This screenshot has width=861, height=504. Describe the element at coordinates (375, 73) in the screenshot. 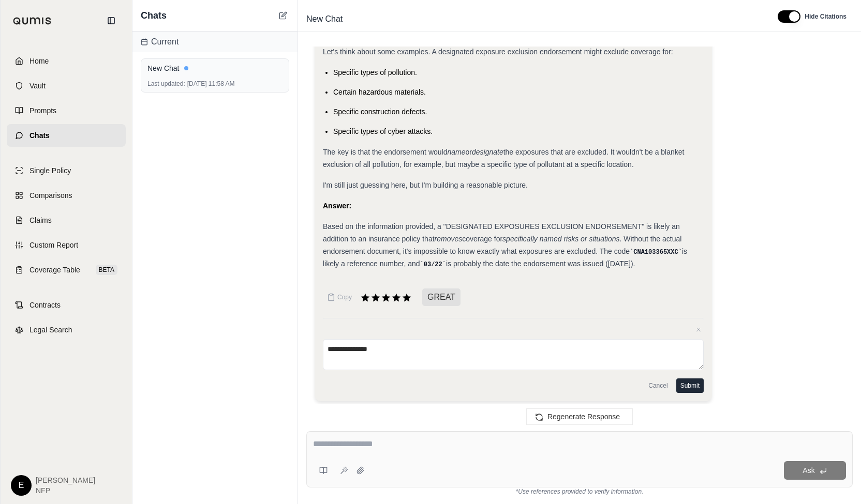

I see `span: Specific types of pollution.` at that location.